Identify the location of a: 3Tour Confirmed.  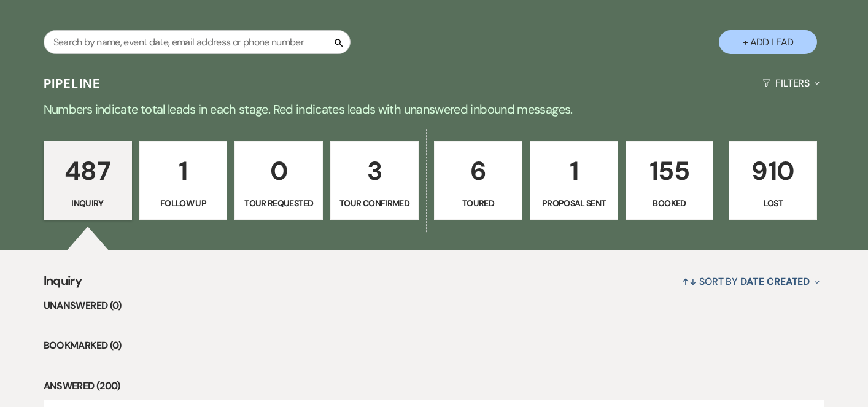
(374, 180).